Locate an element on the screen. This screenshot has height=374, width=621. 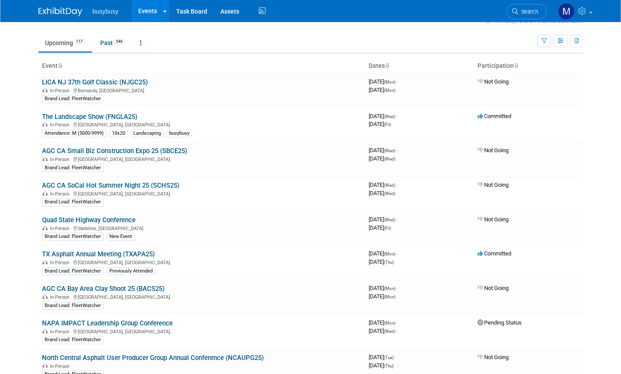
a: AGC CA Bay Area Clay Shoot 25 (BACS25) is located at coordinates (103, 289).